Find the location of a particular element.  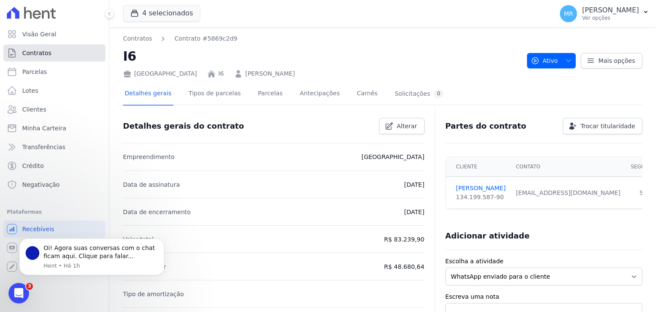

div: Solicitações is located at coordinates (419, 94).